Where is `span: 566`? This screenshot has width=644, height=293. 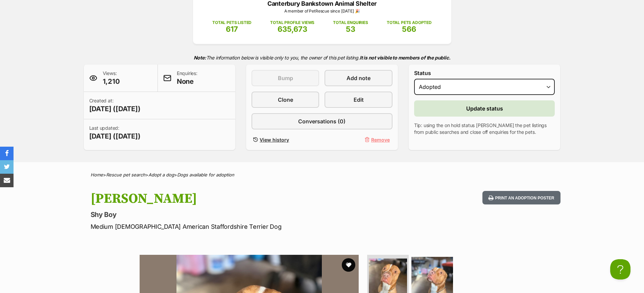
span: 566 is located at coordinates (409, 29).